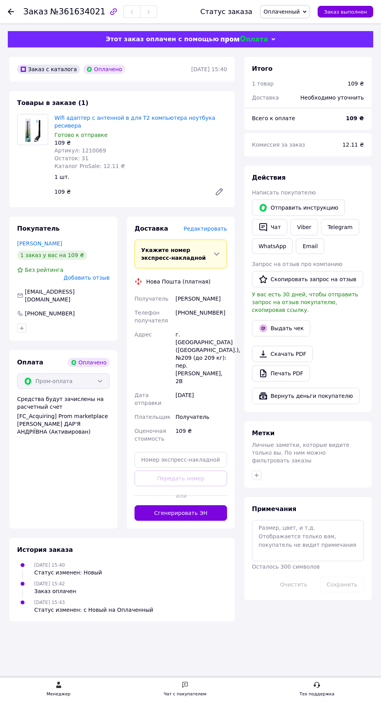 Image resolution: width=381 pixels, height=702 pixels. What do you see at coordinates (332, 98) in the screenshot?
I see `div: Необходимо уточнить` at bounding box center [332, 98].